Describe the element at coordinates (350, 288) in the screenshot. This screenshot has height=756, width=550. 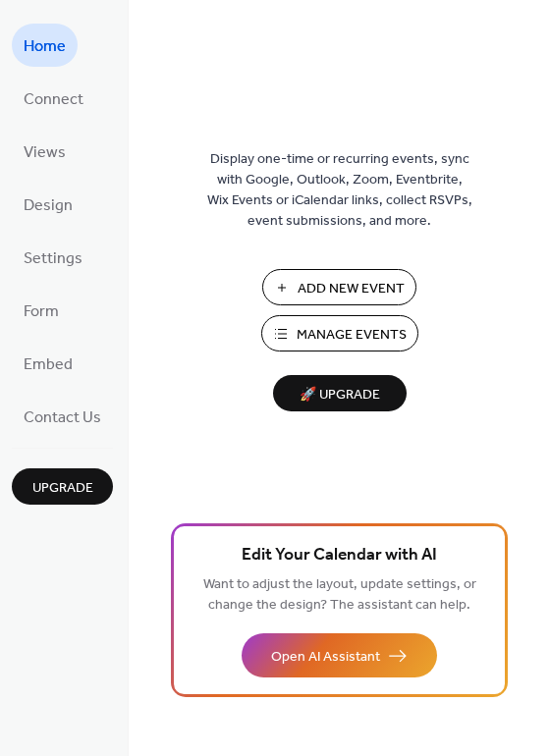
I see `span: Add New Event` at that location.